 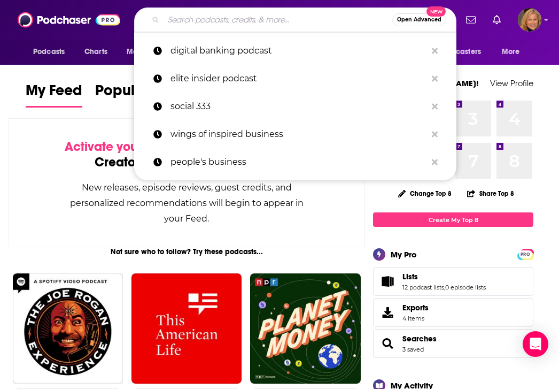 I want to click on a: elite insider podcast, so click(x=295, y=79).